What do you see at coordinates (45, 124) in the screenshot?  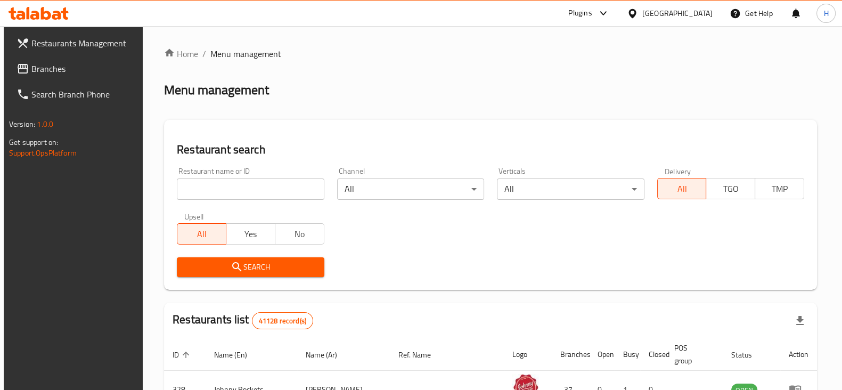 I see `span: 1.0.0` at bounding box center [45, 124].